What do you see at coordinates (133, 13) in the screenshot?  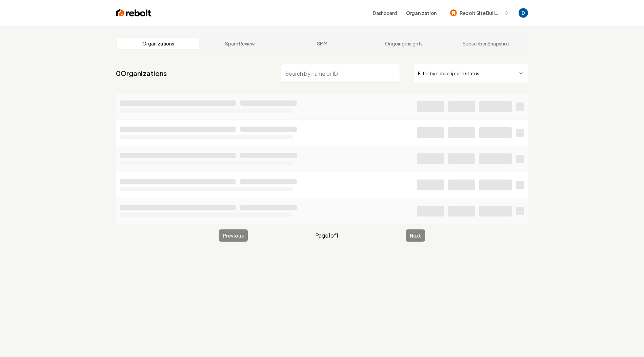 I see `img: Rebolt Logo` at bounding box center [133, 13].